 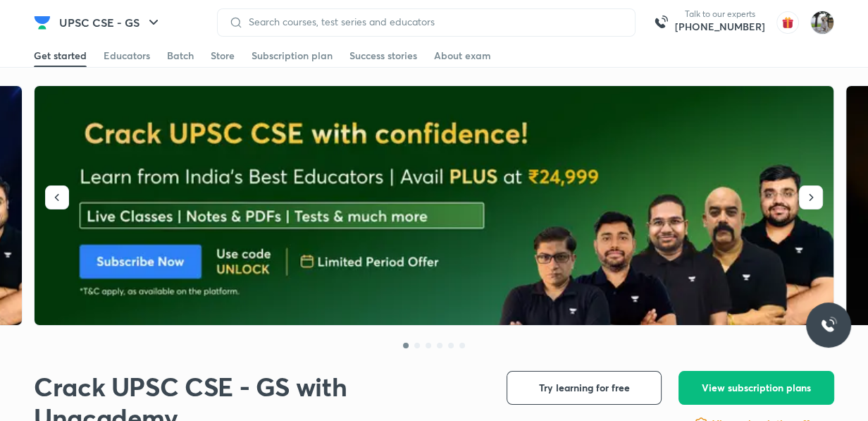 I want to click on div: Success stories, so click(x=383, y=56).